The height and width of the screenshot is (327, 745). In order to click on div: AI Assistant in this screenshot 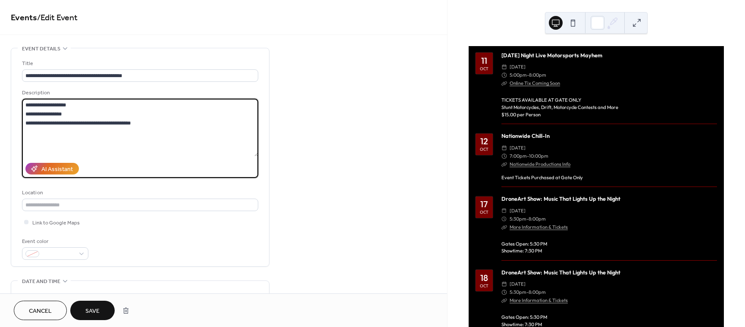, I will do `click(57, 169)`.